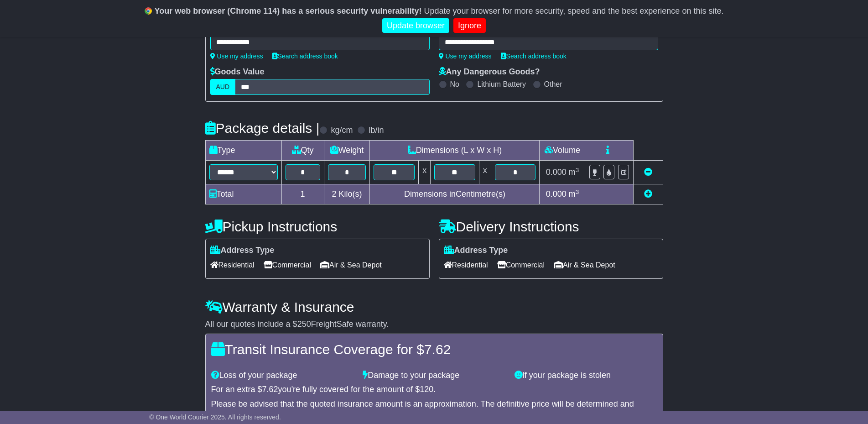 The height and width of the screenshot is (424, 868). Describe the element at coordinates (435, 409) in the screenshot. I see `div: Please be advised that the quoted insurance amount is an approximation. The definitive price will...` at that location.